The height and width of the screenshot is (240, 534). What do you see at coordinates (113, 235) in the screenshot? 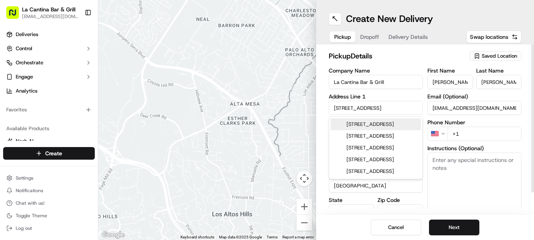
I see `img: Google` at bounding box center [113, 235].